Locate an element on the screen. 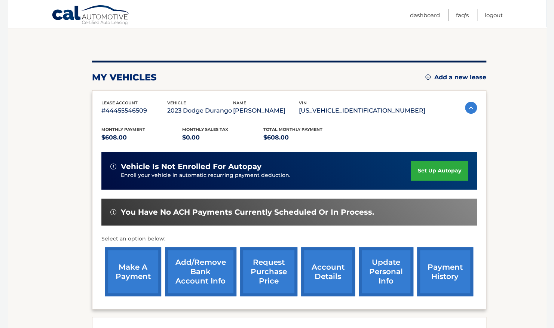 The width and height of the screenshot is (554, 328). p: Enroll your vehicle in automatic recurring payment deduction. is located at coordinates (266, 176).